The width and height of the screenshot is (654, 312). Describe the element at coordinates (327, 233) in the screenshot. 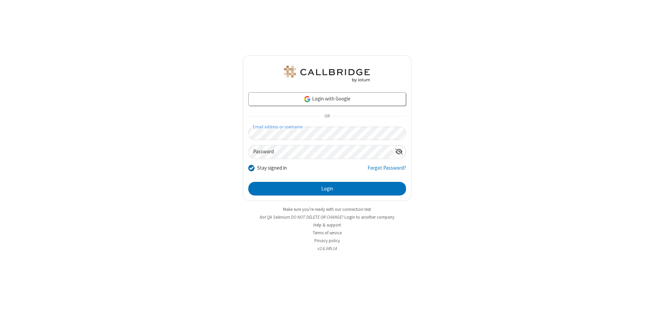

I see `a: Terms of service` at that location.